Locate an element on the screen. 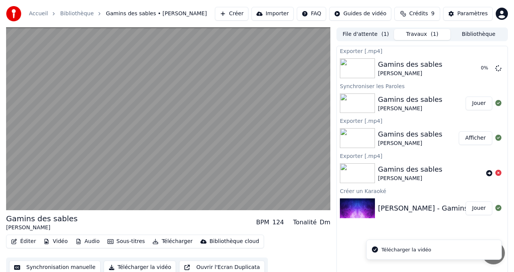 The width and height of the screenshot is (514, 272). button: Importer is located at coordinates (272, 14).